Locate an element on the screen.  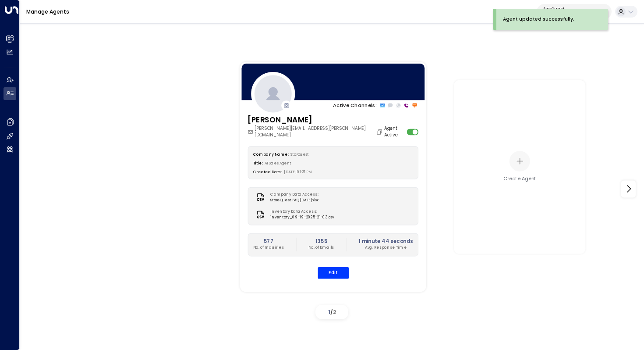
label: Company Name: is located at coordinates (270, 154).